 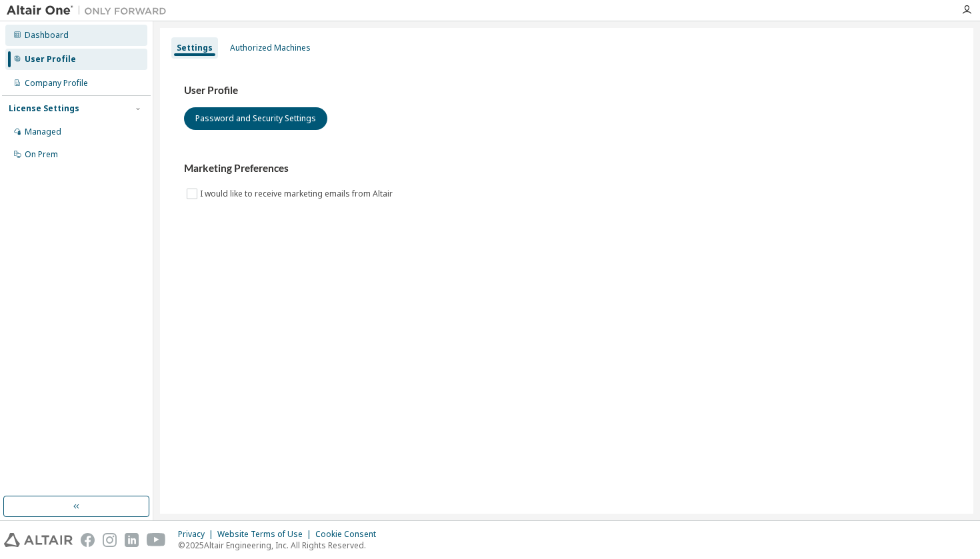 I want to click on label: I would like to receive marketing emails from Altair, so click(x=297, y=194).